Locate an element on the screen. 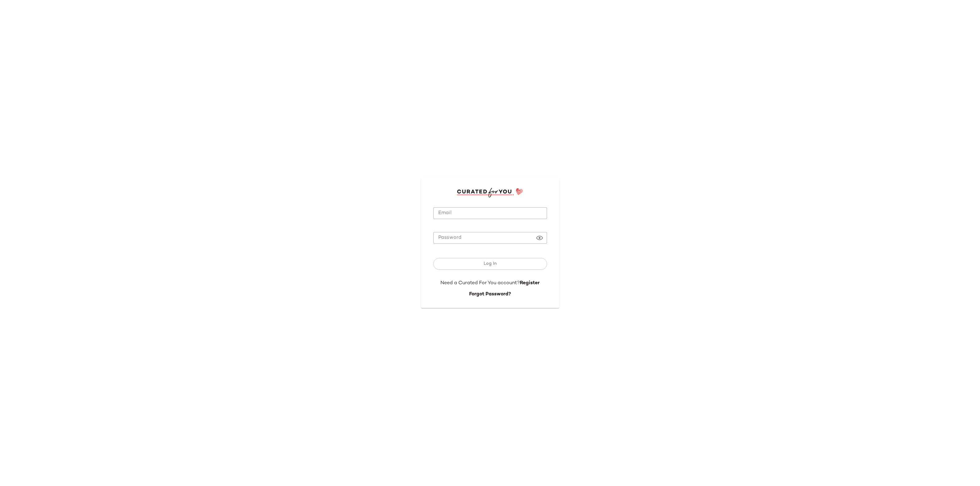 The height and width of the screenshot is (486, 980). span: Need a Curated For You account? is located at coordinates (479, 283).